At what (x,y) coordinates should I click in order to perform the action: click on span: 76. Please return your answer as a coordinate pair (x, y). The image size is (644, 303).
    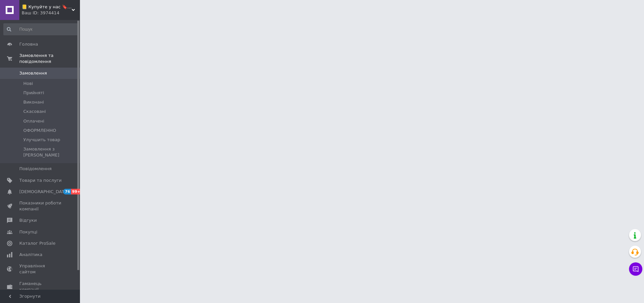
    Looking at the image, I should click on (67, 191).